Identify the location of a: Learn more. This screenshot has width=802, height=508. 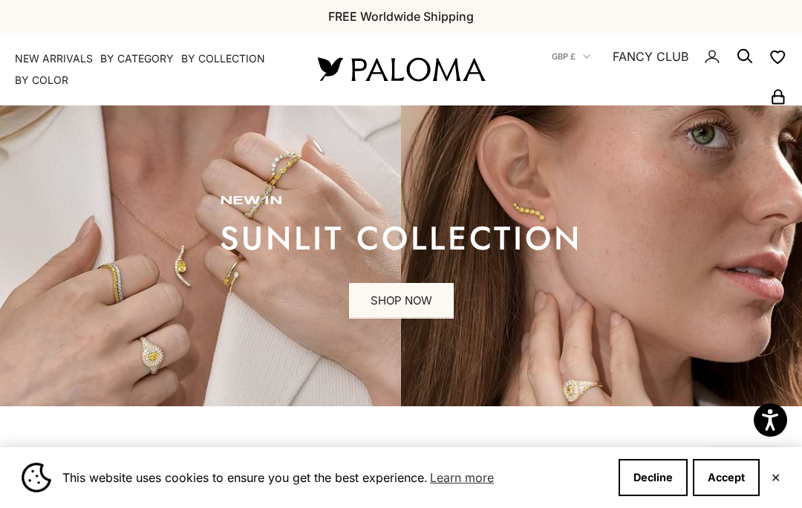
(462, 477).